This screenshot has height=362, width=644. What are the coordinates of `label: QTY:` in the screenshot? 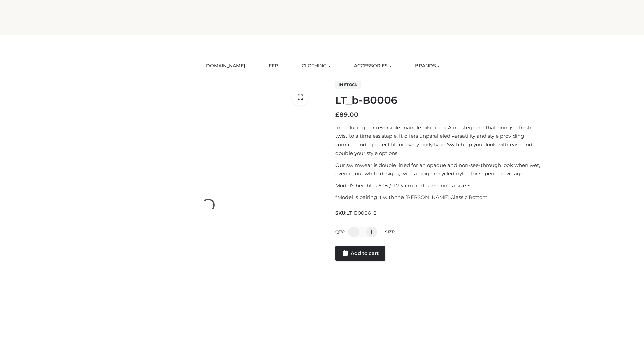 It's located at (340, 232).